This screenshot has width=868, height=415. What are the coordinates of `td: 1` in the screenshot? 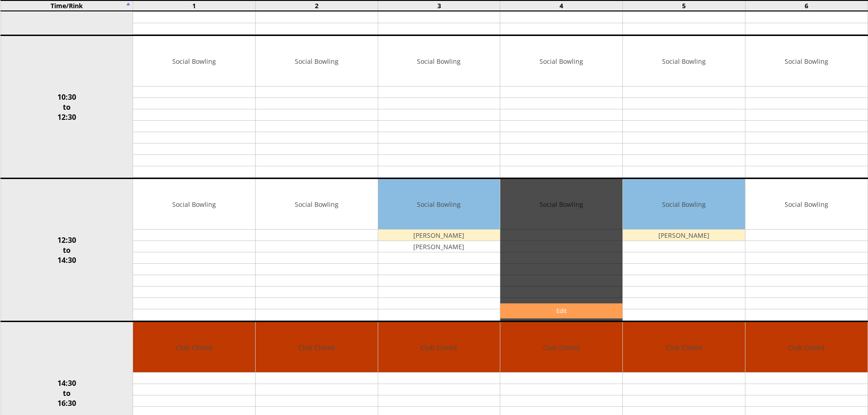 It's located at (194, 6).